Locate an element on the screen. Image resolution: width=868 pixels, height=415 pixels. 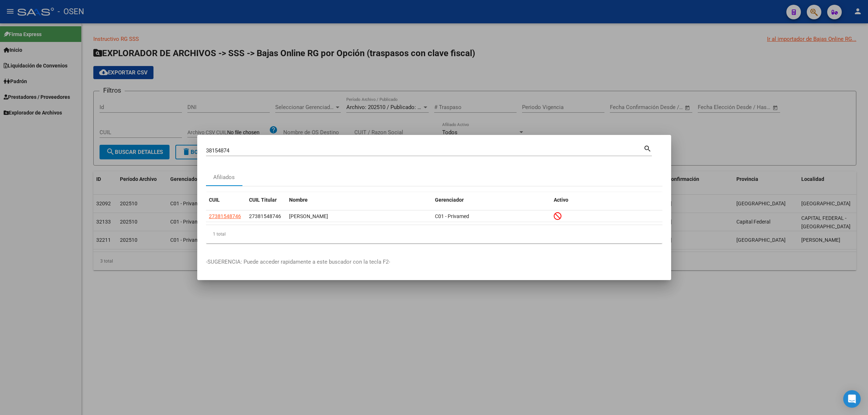
span: Nombre is located at coordinates (299, 200).